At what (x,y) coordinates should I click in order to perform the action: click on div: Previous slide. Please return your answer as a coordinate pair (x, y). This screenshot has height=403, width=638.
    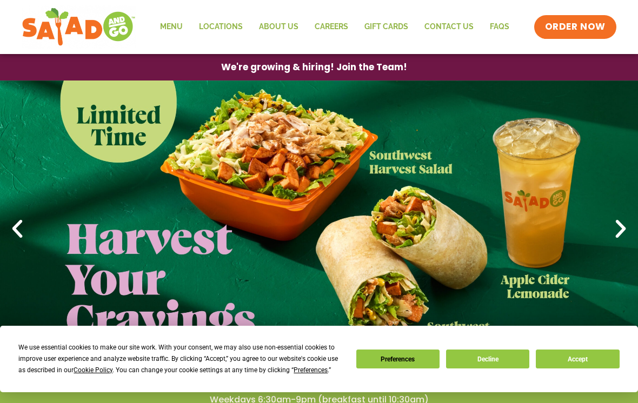
    Looking at the image, I should click on (17, 229).